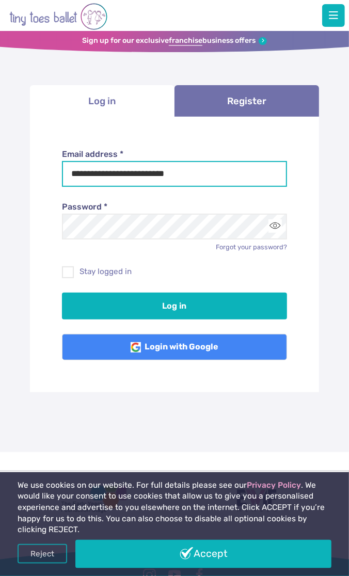 The height and width of the screenshot is (576, 349). I want to click on a: Accept, so click(203, 554).